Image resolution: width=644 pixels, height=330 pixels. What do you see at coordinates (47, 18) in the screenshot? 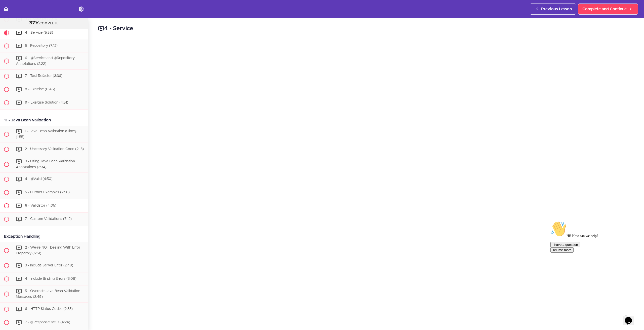
I see `div: 👋Hi! How can we help?I have a questionTell me more` at bounding box center [47, 18].